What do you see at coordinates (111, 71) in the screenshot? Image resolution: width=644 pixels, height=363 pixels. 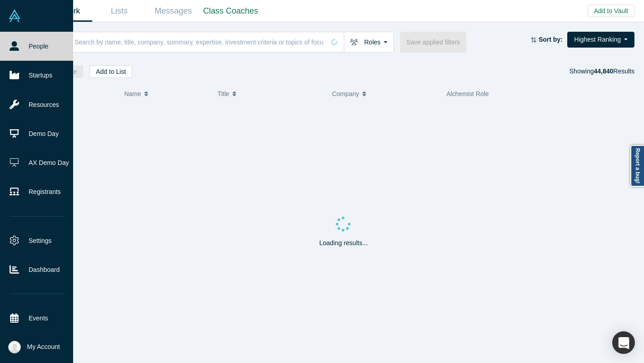 I see `button: Add to List` at bounding box center [111, 71].